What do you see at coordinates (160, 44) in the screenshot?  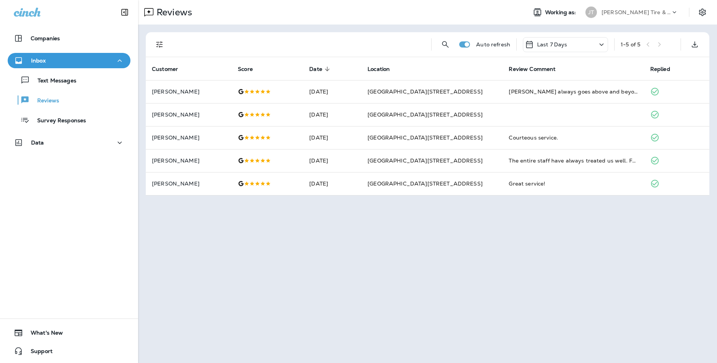 I see `button: Filters` at bounding box center [160, 44].